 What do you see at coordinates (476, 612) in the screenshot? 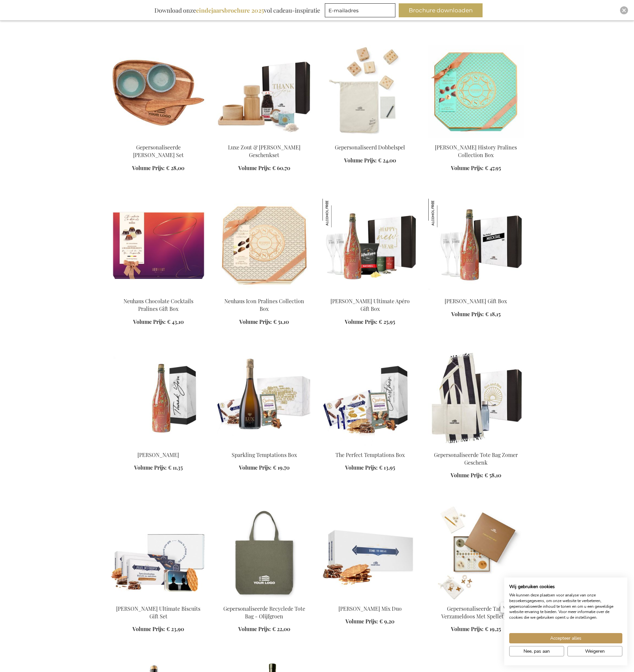
I see `a: Gepersonaliseerde Tafel Verzameldoos Met Spelletjes` at bounding box center [476, 612].